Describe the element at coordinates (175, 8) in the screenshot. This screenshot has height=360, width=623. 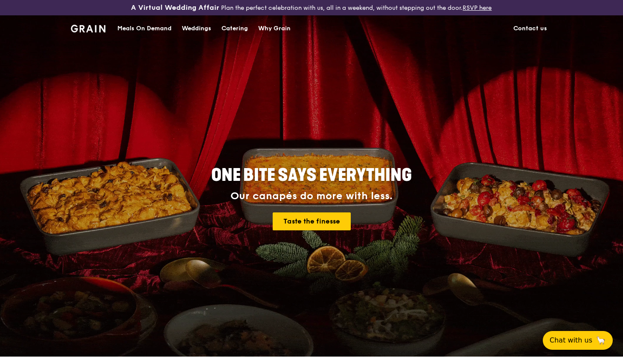
I see `h3: A Virtual Wedding Affair` at that location.